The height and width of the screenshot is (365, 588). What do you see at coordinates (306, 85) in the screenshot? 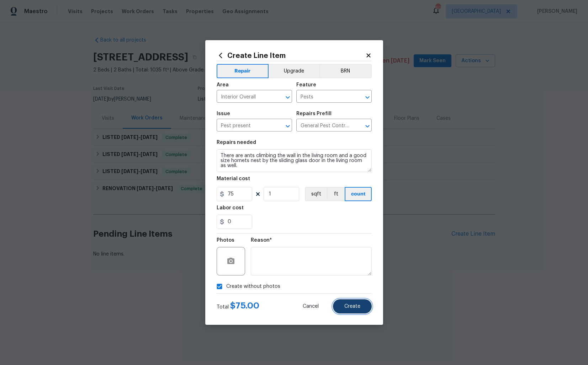
I see `h5: Feature` at bounding box center [306, 85].